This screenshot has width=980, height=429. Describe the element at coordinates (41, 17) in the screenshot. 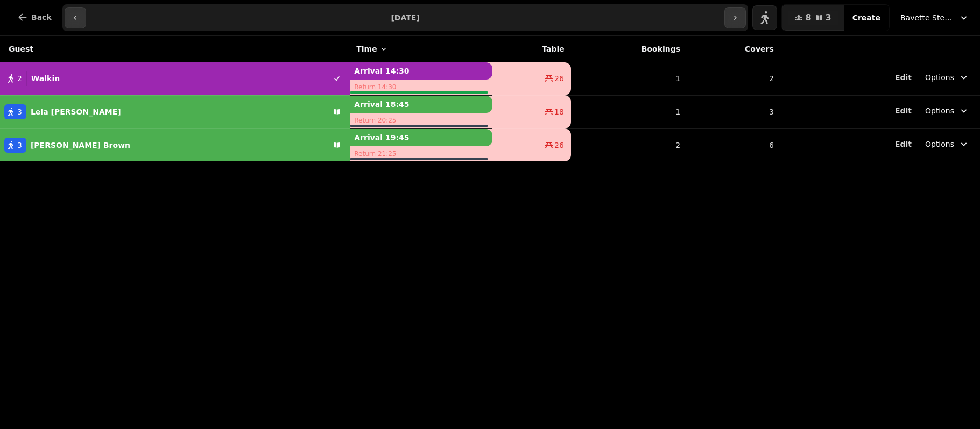

I see `span: Back` at that location.